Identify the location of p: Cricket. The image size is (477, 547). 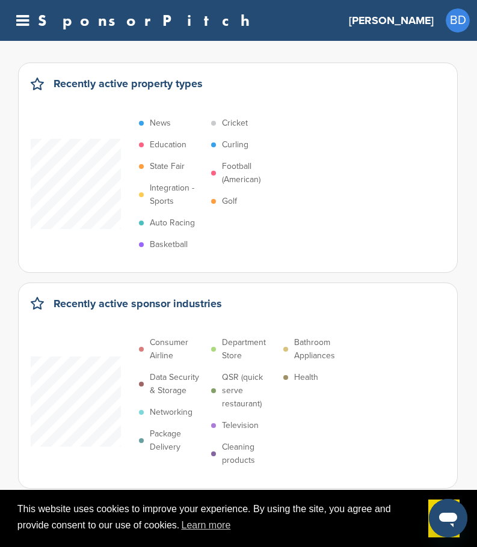
(234, 123).